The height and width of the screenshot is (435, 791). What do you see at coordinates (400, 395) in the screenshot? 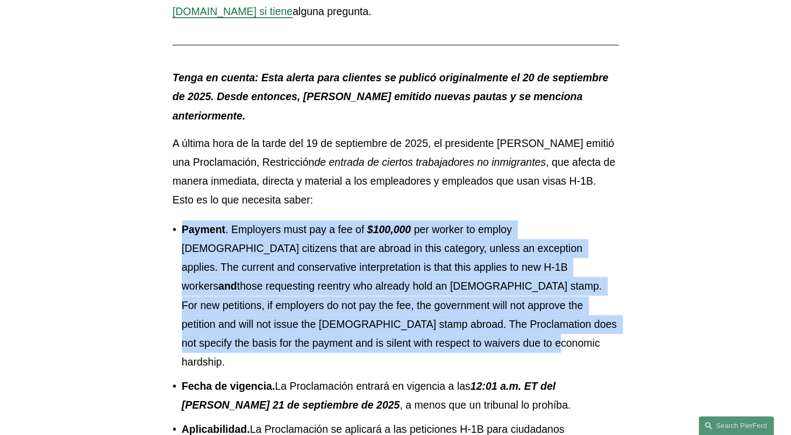
I see `p: La Proclamación entrará en vigencia a las , a menos que un tribunal lo prohíba.` at bounding box center [400, 395].